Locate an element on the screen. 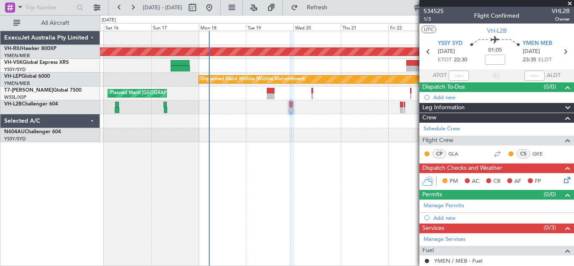  span: VH-LEP is located at coordinates (13, 76).